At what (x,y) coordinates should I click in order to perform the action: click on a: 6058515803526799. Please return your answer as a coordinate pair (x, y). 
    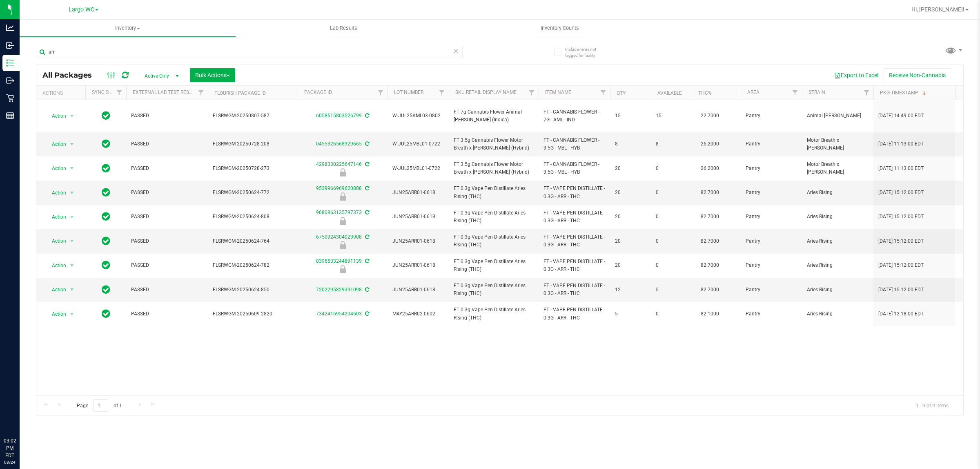
    Looking at the image, I should click on (339, 116).